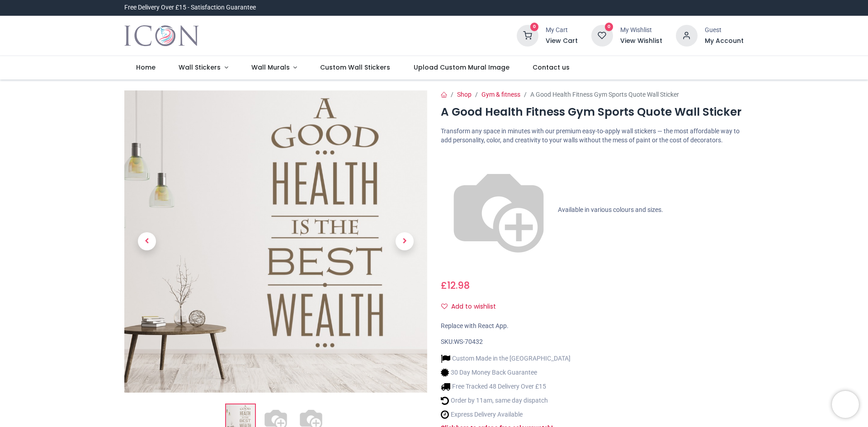 The width and height of the screenshot is (868, 427). What do you see at coordinates (592, 342) in the screenshot?
I see `div: SKU:` at bounding box center [592, 342].